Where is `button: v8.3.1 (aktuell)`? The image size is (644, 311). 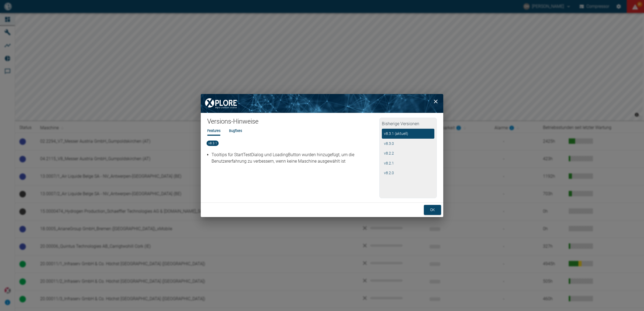 button: v8.3.1 (aktuell) is located at coordinates (408, 134).